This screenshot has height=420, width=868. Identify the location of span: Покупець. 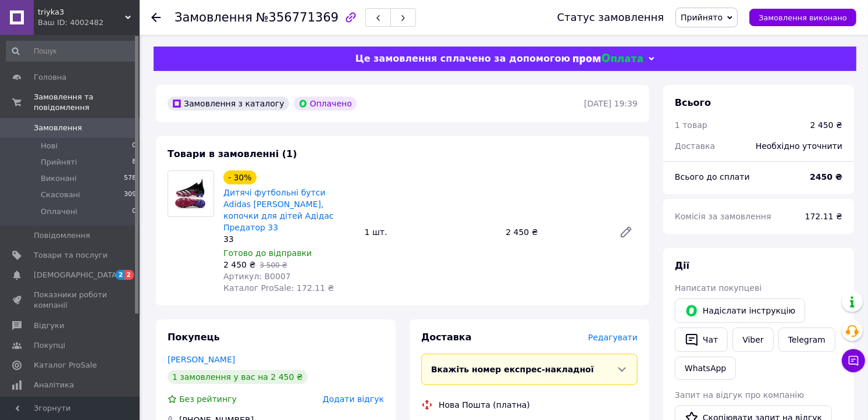
(193, 337).